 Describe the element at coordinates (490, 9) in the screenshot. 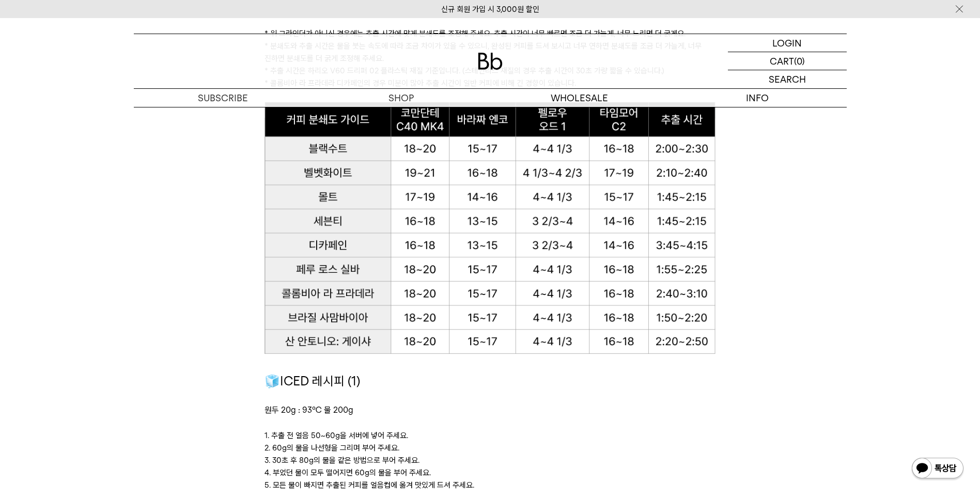

I see `a: 신규 회원 가입 시 3,000원 할인` at that location.